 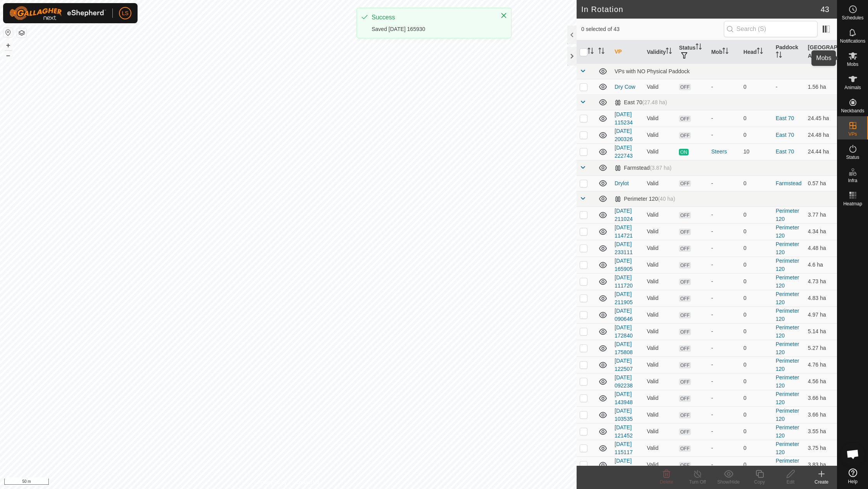 I want to click on a: East 70, so click(x=785, y=135).